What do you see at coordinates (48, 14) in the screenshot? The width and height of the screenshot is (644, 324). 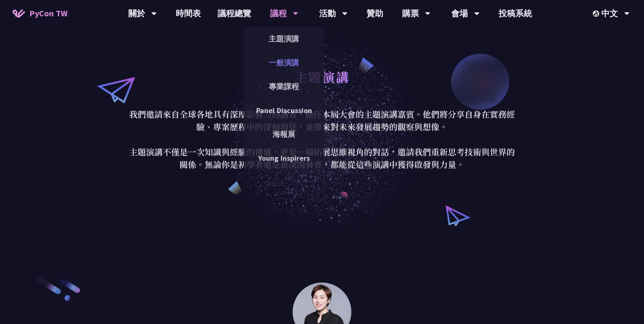 I see `span: PyCon TW` at bounding box center [48, 14].